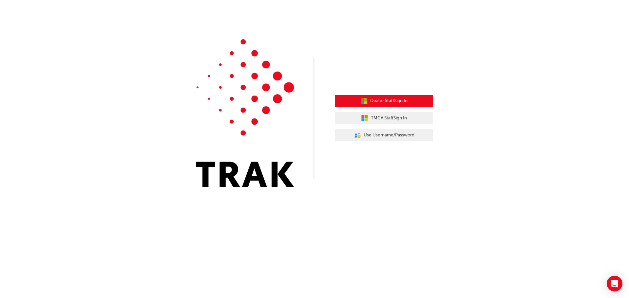  What do you see at coordinates (389, 101) in the screenshot?
I see `span: Dealer Staff Sign In` at bounding box center [389, 101].